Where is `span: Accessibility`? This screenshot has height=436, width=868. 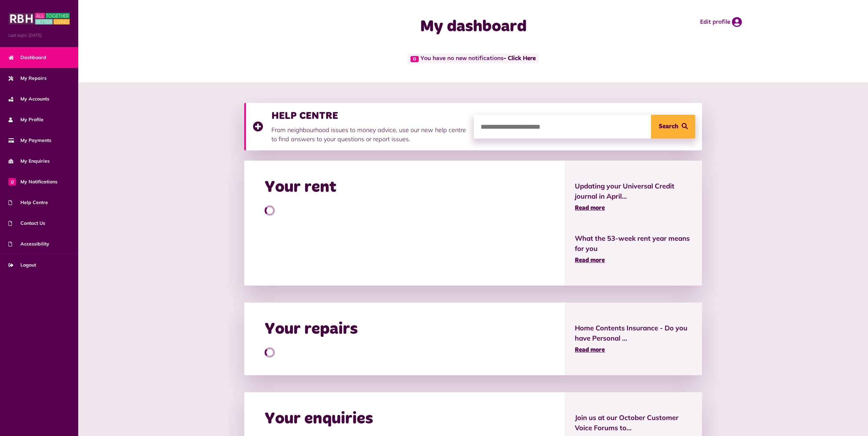 span: Accessibility is located at coordinates (29, 244).